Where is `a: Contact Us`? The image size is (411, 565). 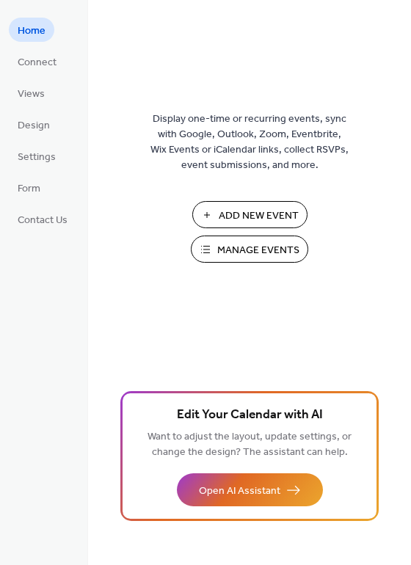 a: Contact Us is located at coordinates (43, 218).